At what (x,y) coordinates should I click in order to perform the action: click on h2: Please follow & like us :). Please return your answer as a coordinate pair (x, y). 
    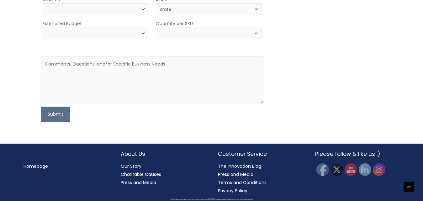
    Looking at the image, I should click on (357, 154).